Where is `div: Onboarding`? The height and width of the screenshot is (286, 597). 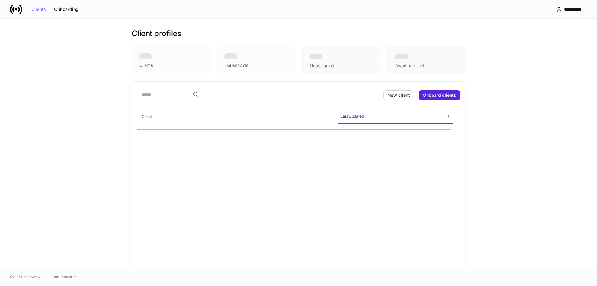
div: Onboarding is located at coordinates (66, 9).